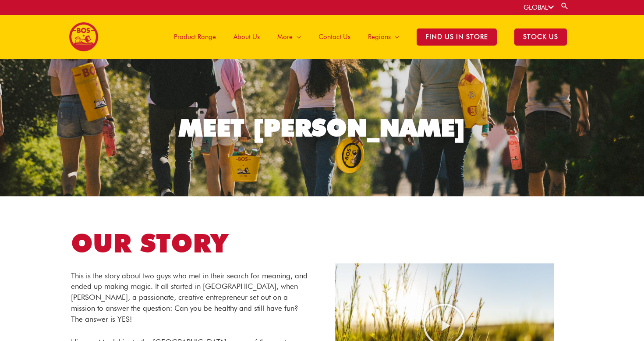 Image resolution: width=644 pixels, height=341 pixels. What do you see at coordinates (539, 8) in the screenshot?
I see `a: GLOBAL` at bounding box center [539, 8].